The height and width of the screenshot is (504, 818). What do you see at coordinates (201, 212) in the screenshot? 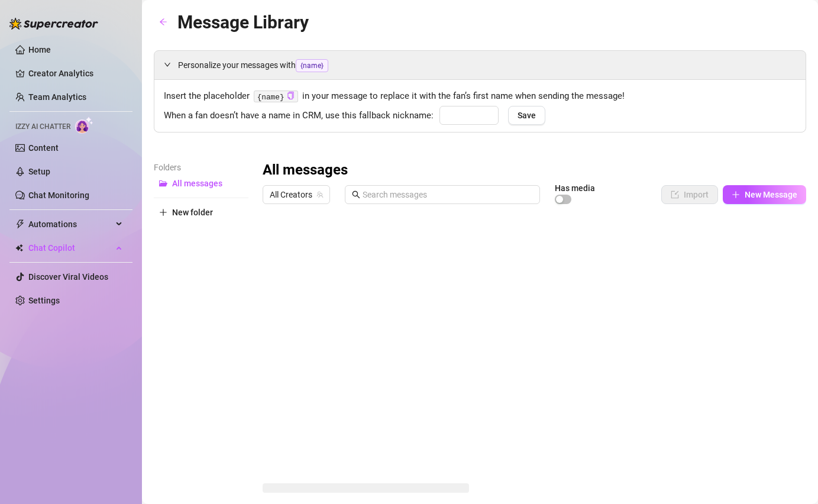
I see `button: New folder` at bounding box center [201, 212].